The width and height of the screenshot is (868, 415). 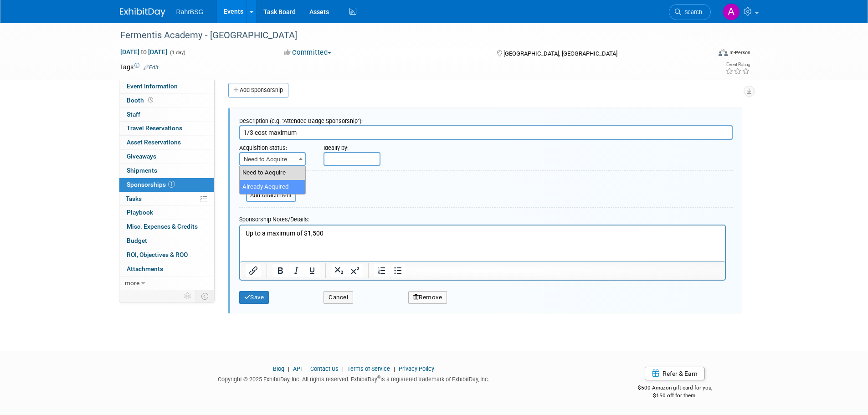 I want to click on button: Bold, so click(x=280, y=270).